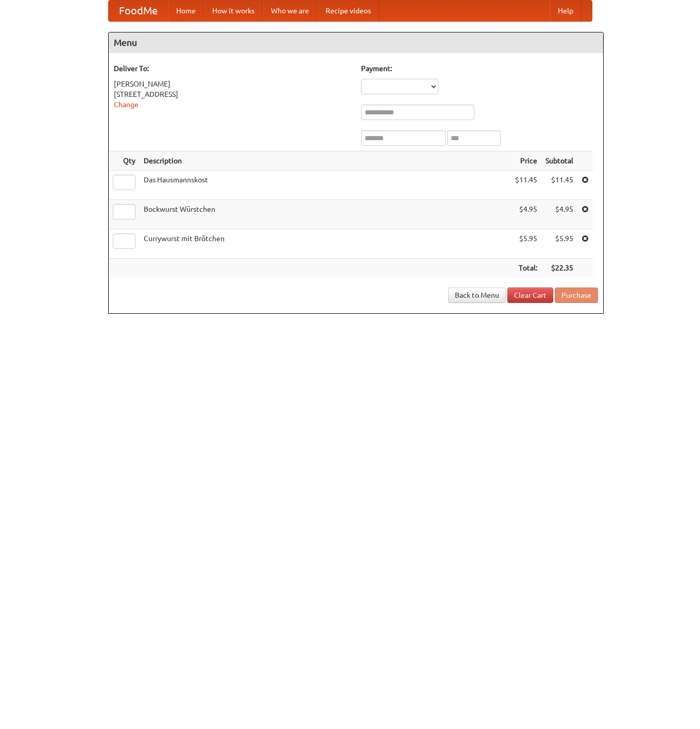  I want to click on th: Description, so click(326, 161).